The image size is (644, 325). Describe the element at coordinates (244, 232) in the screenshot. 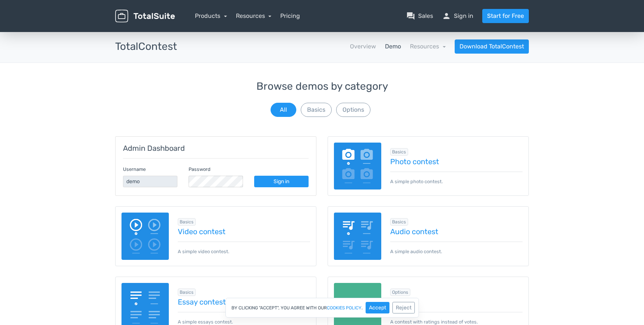

I see `a: Video contest` at that location.